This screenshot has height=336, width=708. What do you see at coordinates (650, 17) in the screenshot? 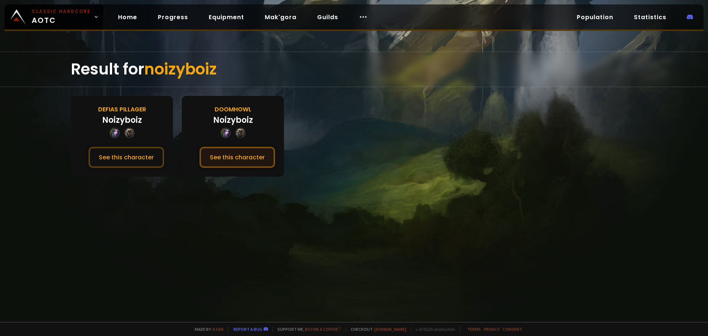
I see `a: Statistics` at bounding box center [650, 17].